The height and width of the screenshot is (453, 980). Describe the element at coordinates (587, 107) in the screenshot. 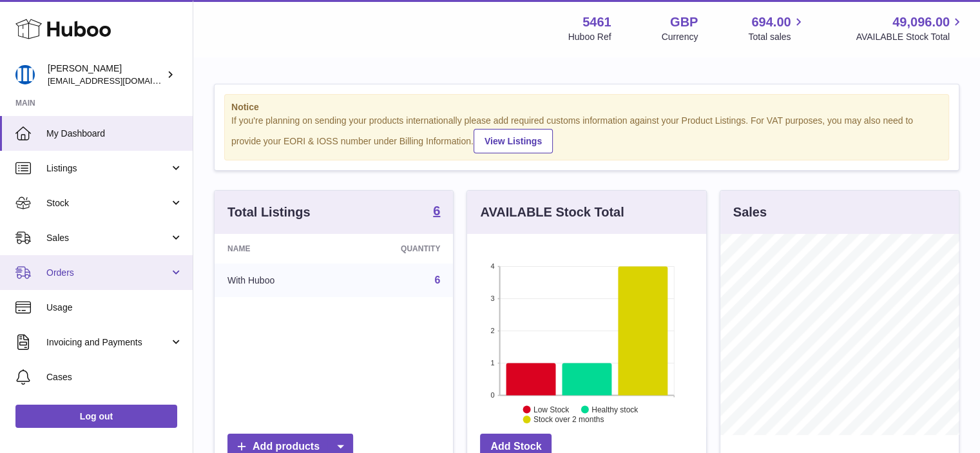

I see `strong: Notice` at that location.